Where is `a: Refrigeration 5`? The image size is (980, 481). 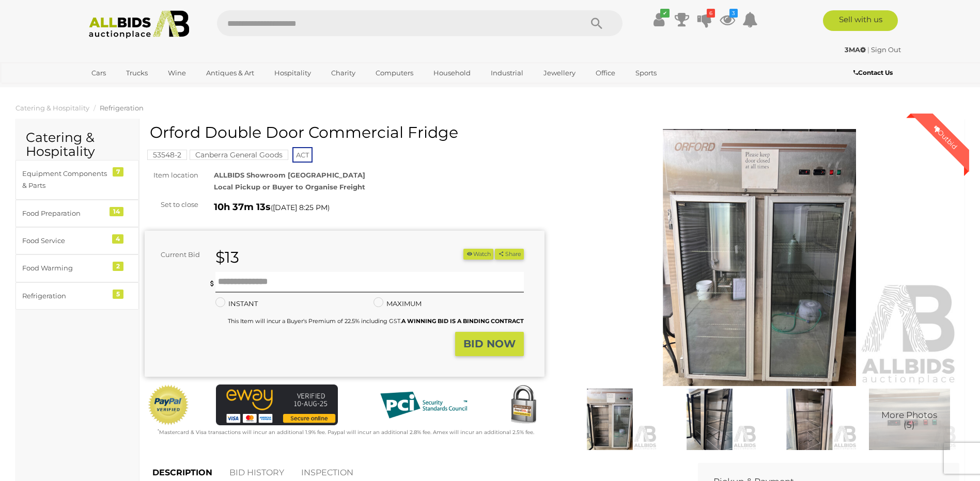 a: Refrigeration 5 is located at coordinates (77, 296).